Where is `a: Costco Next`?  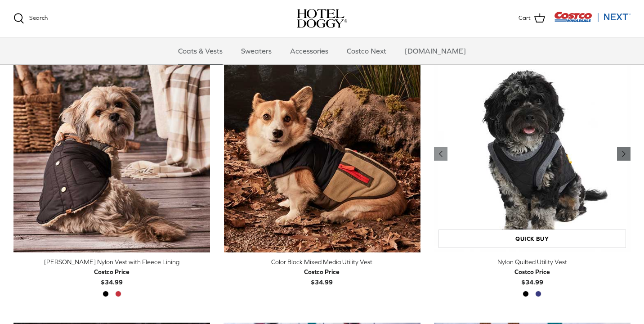 a: Costco Next is located at coordinates (367, 51).